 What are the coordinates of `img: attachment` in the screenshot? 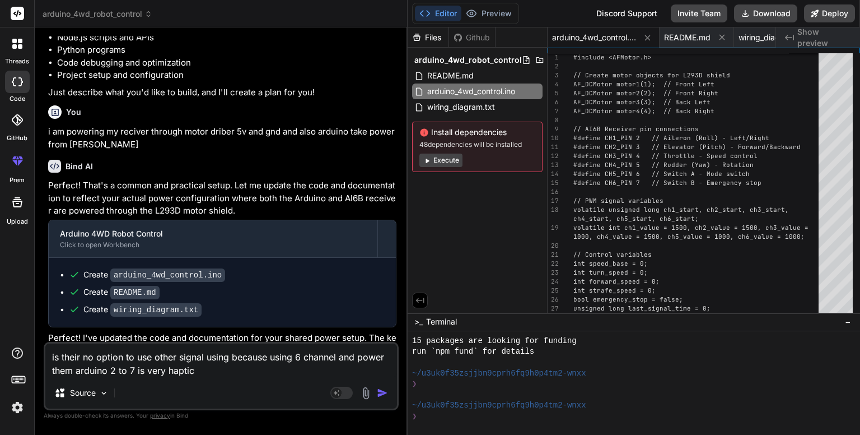 It's located at (366, 393).